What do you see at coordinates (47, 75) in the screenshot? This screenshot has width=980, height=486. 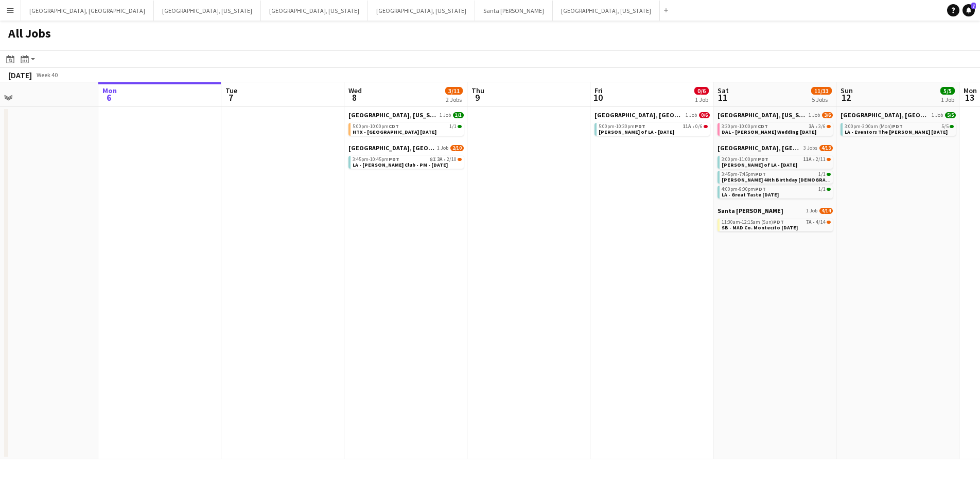 I see `span: Week 40` at bounding box center [47, 75].